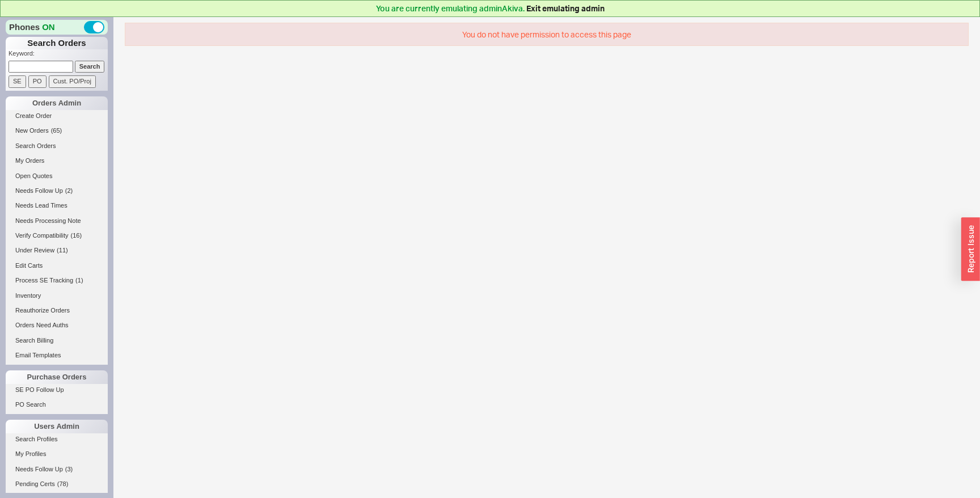 The width and height of the screenshot is (980, 498). What do you see at coordinates (57, 404) in the screenshot?
I see `a: PO Search` at bounding box center [57, 404].